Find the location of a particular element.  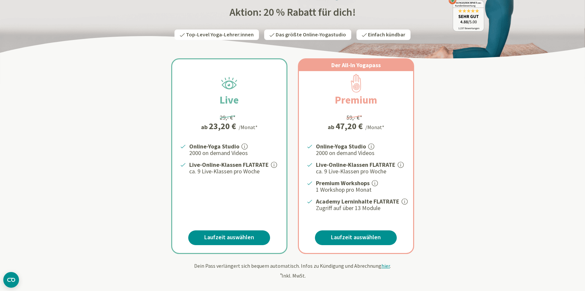

span: hier is located at coordinates (386, 266).